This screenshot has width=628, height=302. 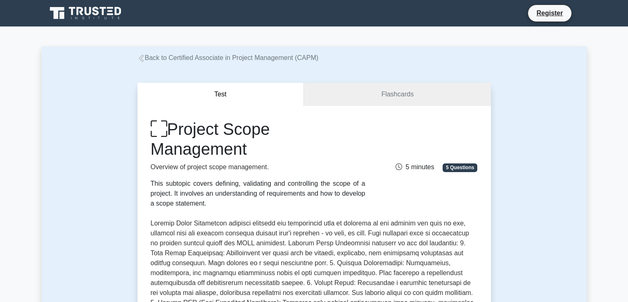 I want to click on a: Flashcards, so click(x=397, y=94).